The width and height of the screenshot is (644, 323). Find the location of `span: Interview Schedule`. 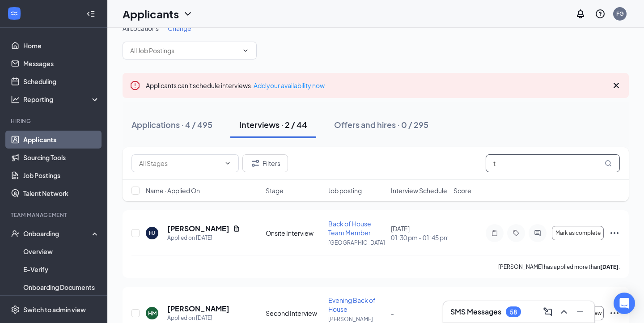

span: Interview Schedule is located at coordinates (419, 190).